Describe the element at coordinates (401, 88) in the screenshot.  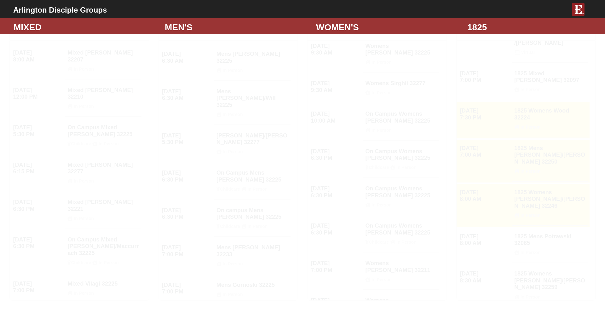
I see `h4: Womens Sirghii 32277` at that location.